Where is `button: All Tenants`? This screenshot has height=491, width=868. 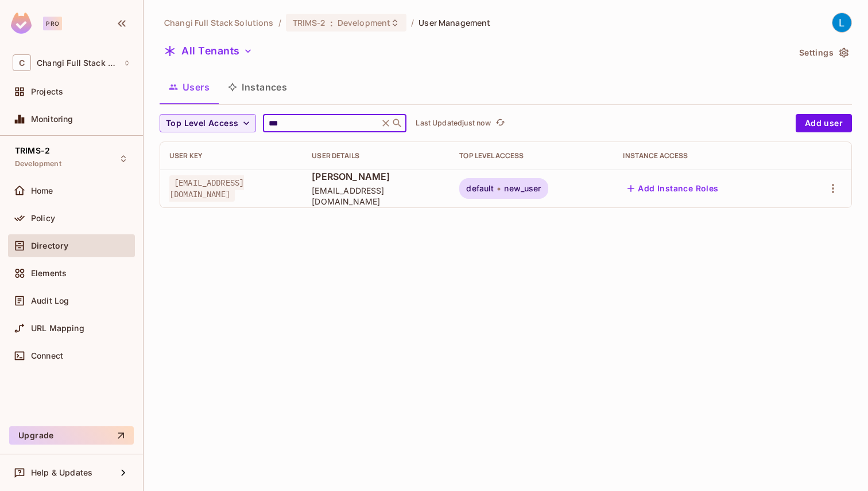 button: All Tenants is located at coordinates (209, 51).